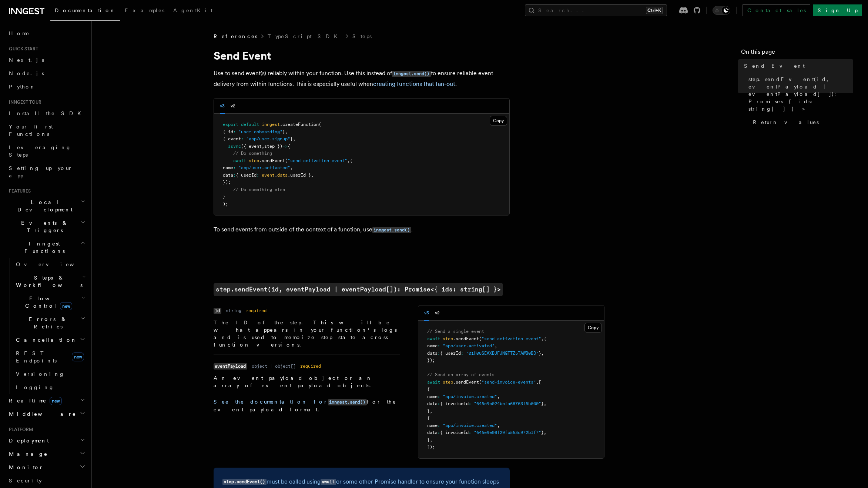 The width and height of the screenshot is (868, 488). Describe the element at coordinates (800, 94) in the screenshot. I see `span: step.sendEvent(id, eventPayload | eventPayload[]): Promise<{ ids: string[] }>` at that location.